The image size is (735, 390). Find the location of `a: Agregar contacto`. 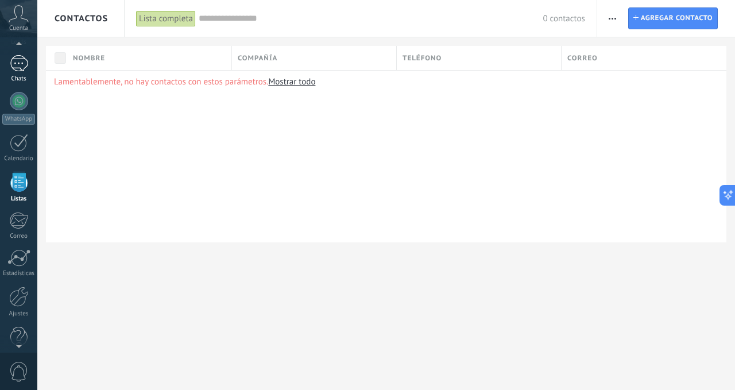

a: Agregar contacto is located at coordinates (673, 18).